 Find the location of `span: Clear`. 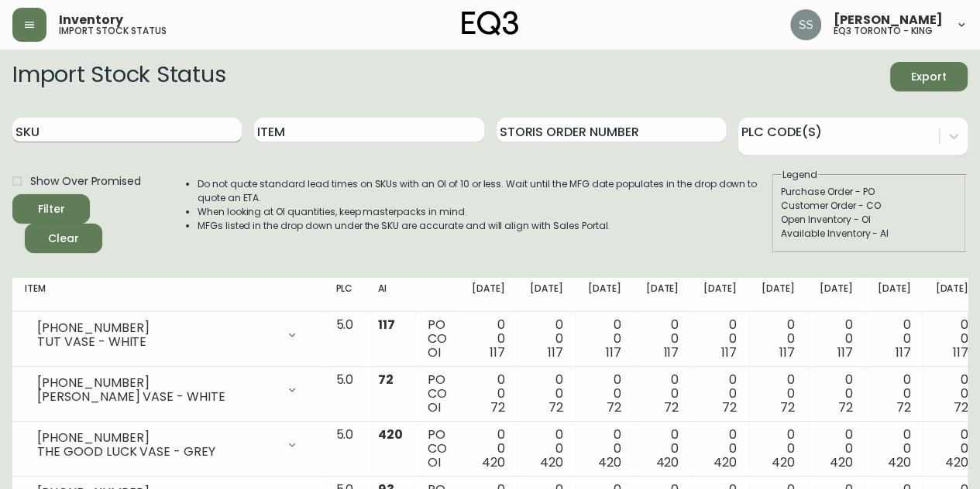

span: Clear is located at coordinates (63, 238).